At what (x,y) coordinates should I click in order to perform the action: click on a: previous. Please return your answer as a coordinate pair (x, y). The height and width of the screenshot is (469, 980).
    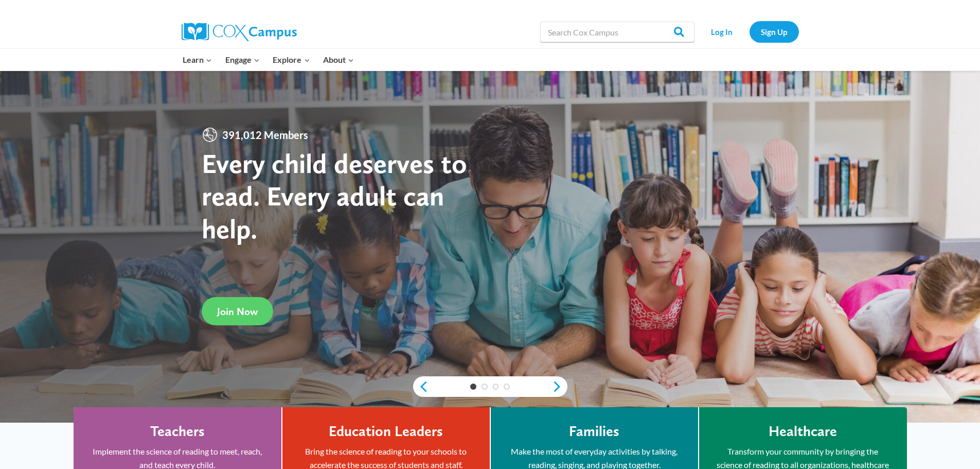
    Looking at the image, I should click on (420, 387).